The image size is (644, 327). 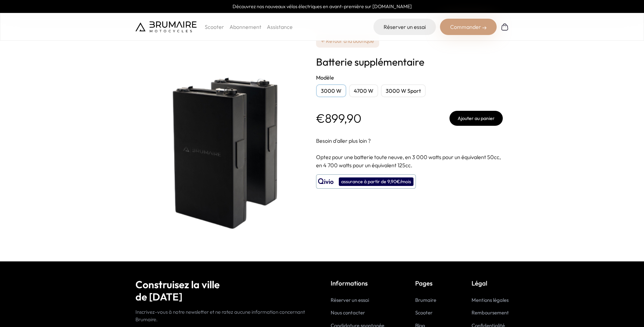 I want to click on a: Scooter, so click(x=424, y=312).